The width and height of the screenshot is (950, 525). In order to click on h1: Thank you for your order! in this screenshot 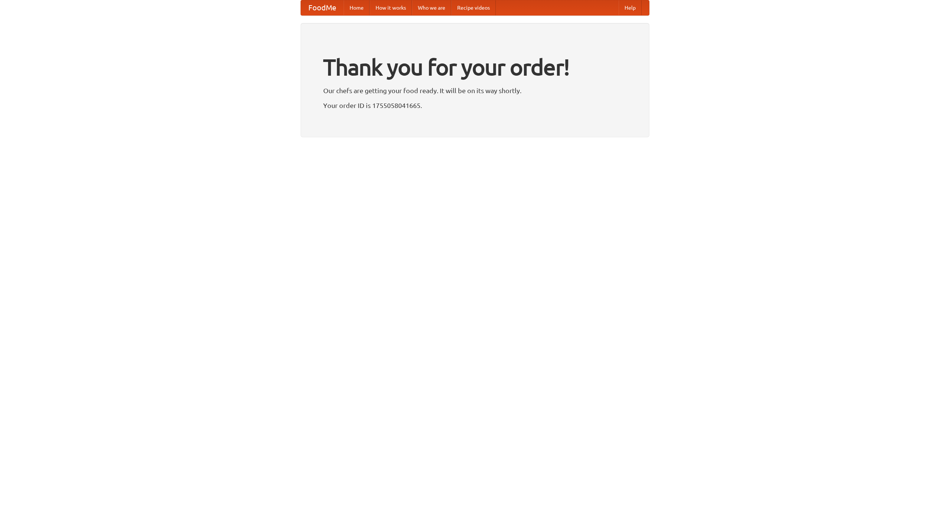, I will do `click(475, 67)`.